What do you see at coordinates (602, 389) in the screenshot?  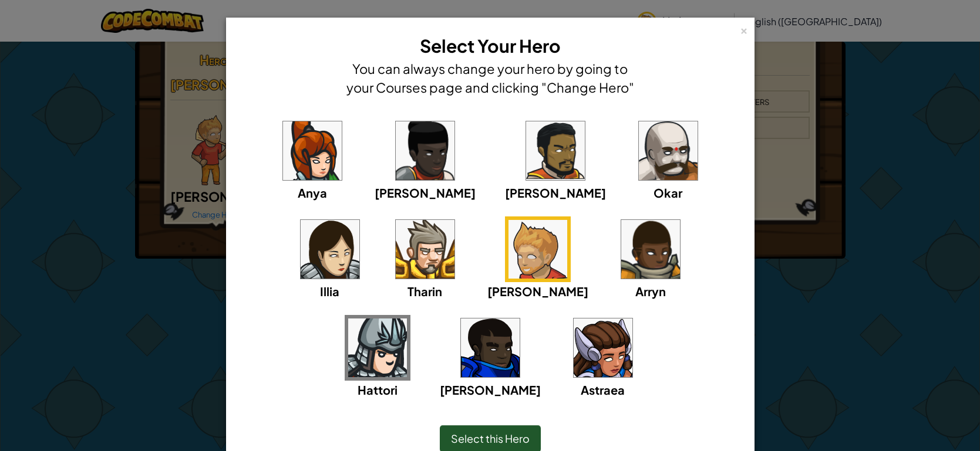 I see `span: Astraea` at bounding box center [602, 389].